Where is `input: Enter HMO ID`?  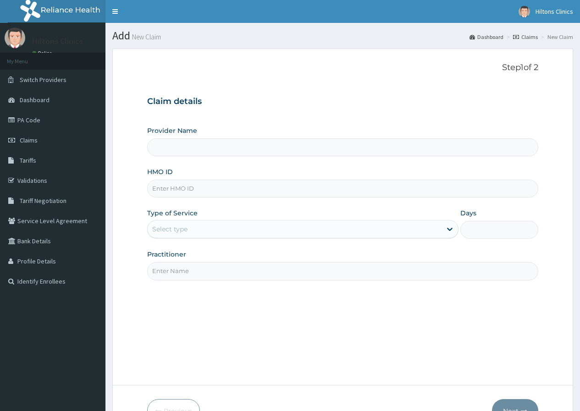
input: Enter HMO ID is located at coordinates (342, 188).